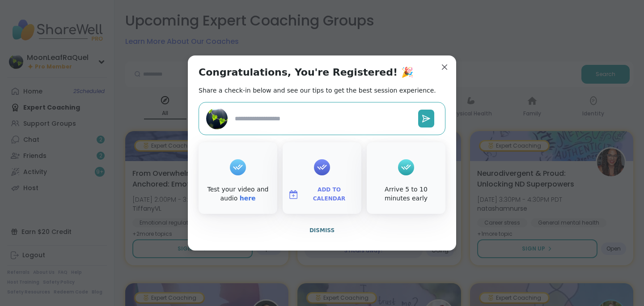  What do you see at coordinates (322, 195) in the screenshot?
I see `button: Add to Calendar` at bounding box center [322, 195].